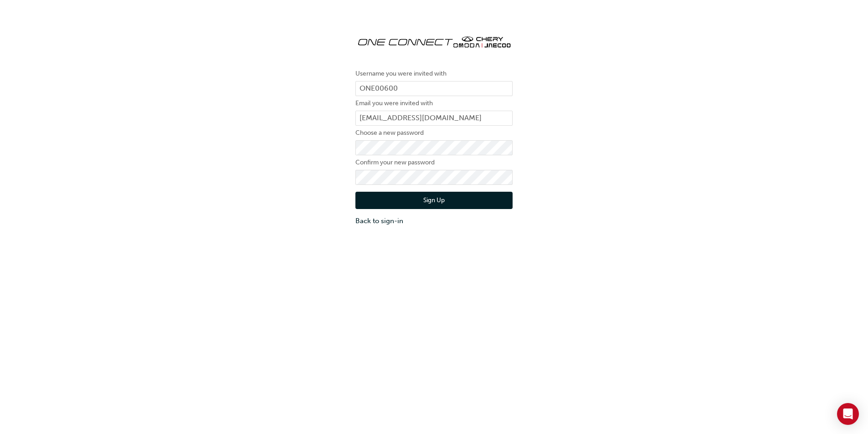 The width and height of the screenshot is (868, 434). Describe the element at coordinates (434, 200) in the screenshot. I see `button: Sign Up` at that location.